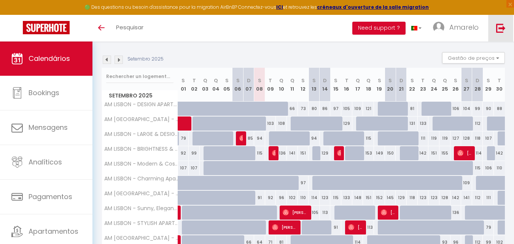  I want to click on span: AM LISBON - LARGE & DESIGN APARTMENT, so click(141, 134).